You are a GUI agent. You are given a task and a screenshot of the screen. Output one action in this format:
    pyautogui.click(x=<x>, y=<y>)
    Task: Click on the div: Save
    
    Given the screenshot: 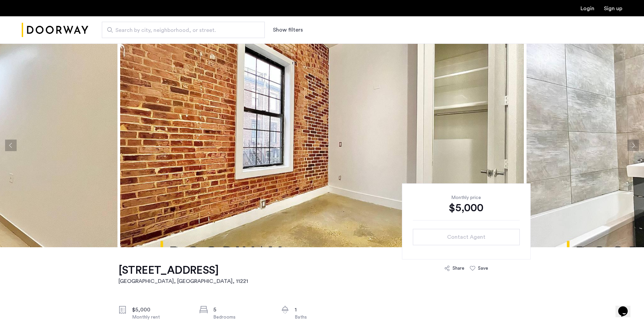 What is the action you would take?
    pyautogui.click(x=483, y=268)
    